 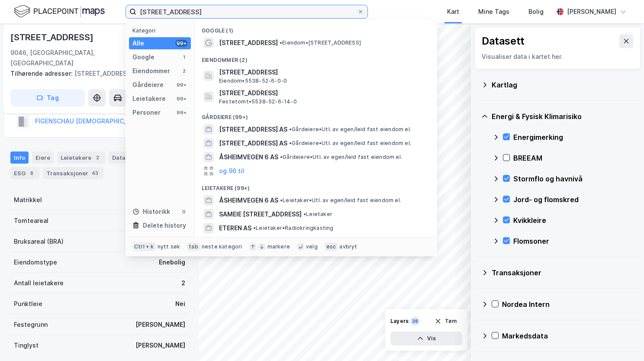 What do you see at coordinates (573, 200) in the screenshot?
I see `div: Jord- og flomskred` at bounding box center [573, 200].